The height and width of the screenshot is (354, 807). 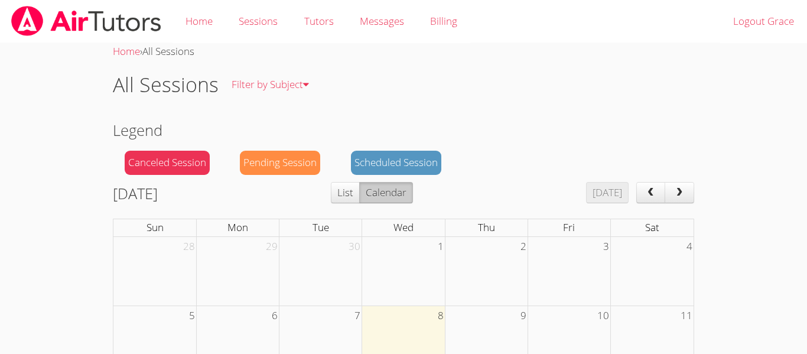 I want to click on h1: All Sessions, so click(x=165, y=85).